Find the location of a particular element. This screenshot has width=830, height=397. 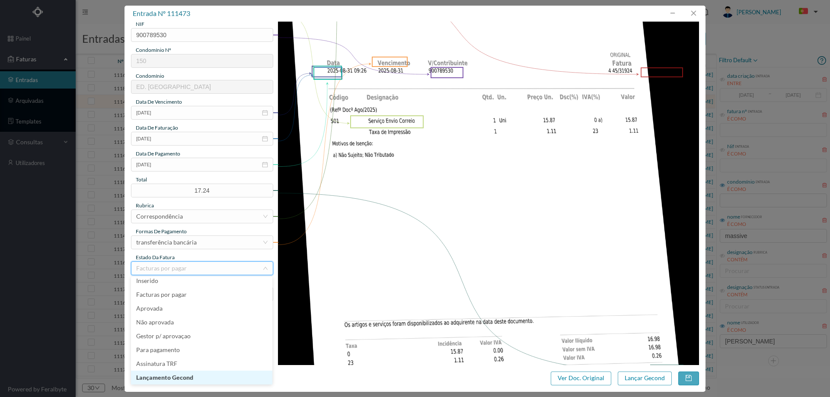

li: Aprovada is located at coordinates (201, 308).